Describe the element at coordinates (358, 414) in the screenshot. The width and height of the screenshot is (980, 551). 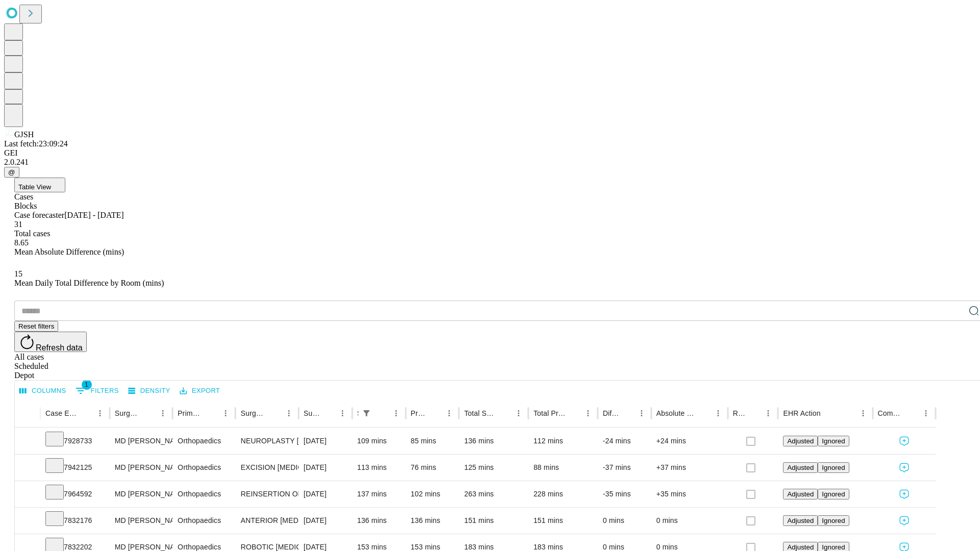
I see `div: Scheduled In Room Duration` at that location.